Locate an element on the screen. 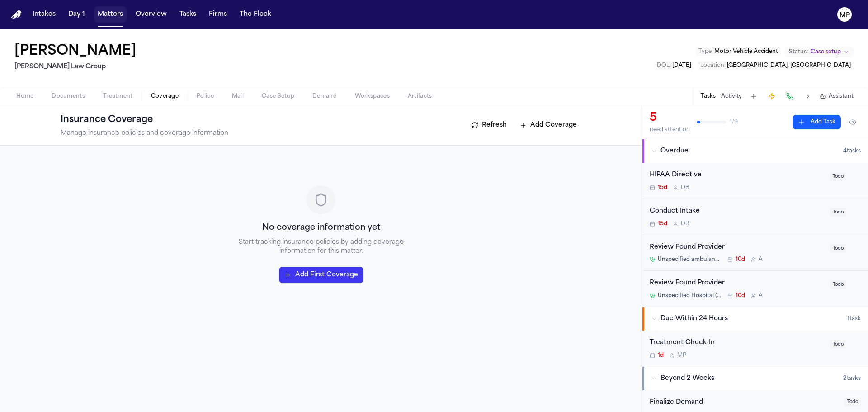 This screenshot has width=868, height=412. button: Firms is located at coordinates (218, 14).